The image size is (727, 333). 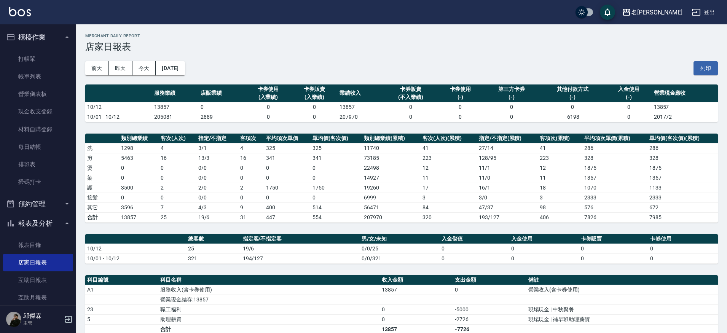 I want to click on button: 今天, so click(x=144, y=68).